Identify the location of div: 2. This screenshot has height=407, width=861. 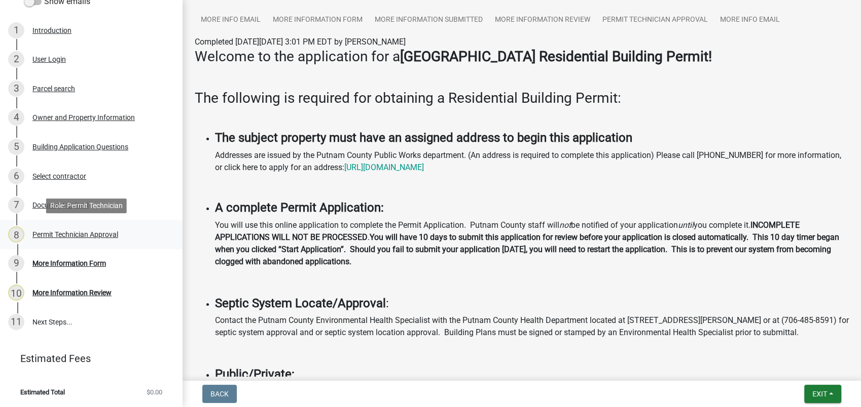
(16, 59).